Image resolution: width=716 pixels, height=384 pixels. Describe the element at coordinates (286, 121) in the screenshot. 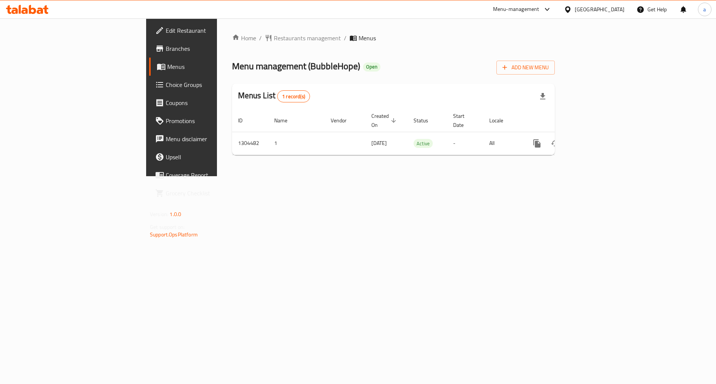

I see `span: Name` at that location.